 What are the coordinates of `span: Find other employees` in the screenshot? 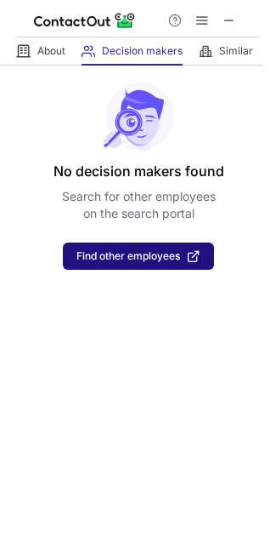 It's located at (128, 256).